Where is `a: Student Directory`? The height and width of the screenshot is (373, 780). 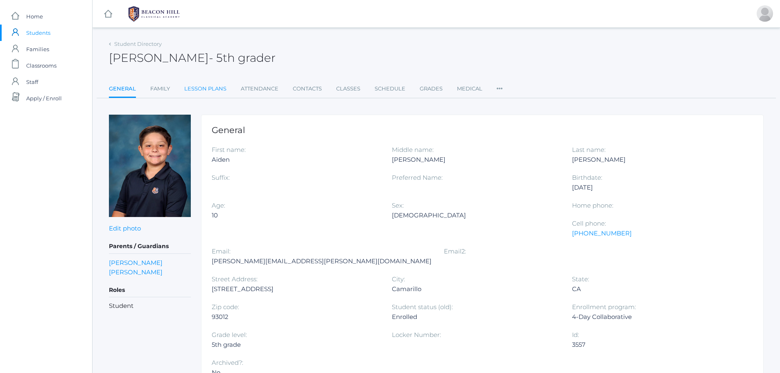
a: Student Directory is located at coordinates (138, 44).